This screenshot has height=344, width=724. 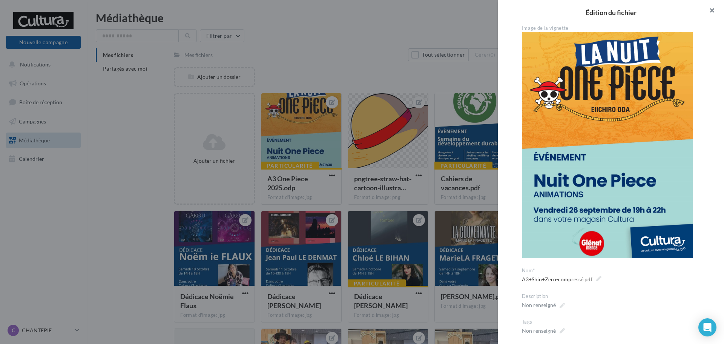 I want to click on div: Tags, so click(x=614, y=322).